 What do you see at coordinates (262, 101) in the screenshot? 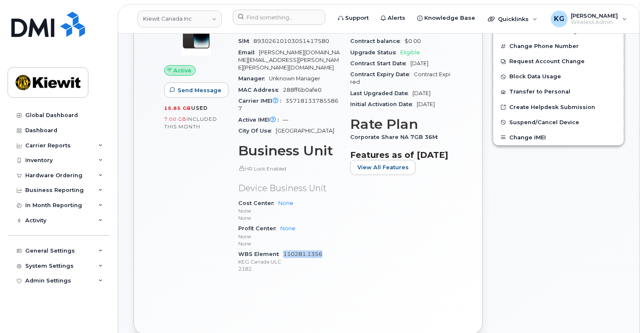
I see `span: Carrier IMEI` at bounding box center [262, 101].